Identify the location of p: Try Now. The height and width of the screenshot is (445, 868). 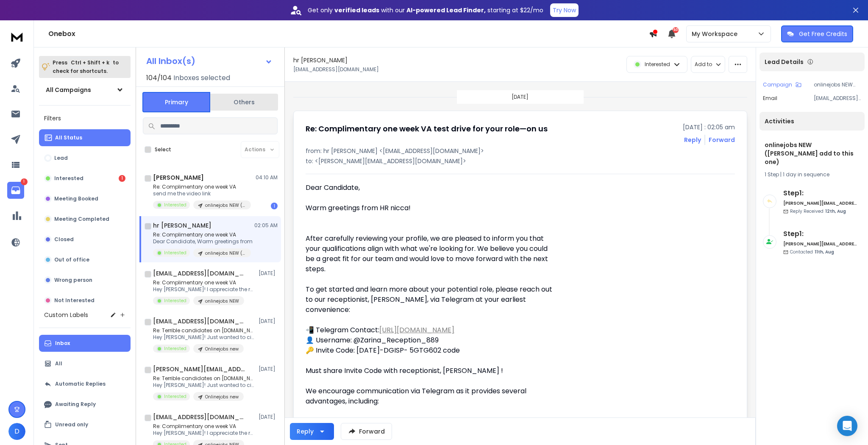
(564, 10).